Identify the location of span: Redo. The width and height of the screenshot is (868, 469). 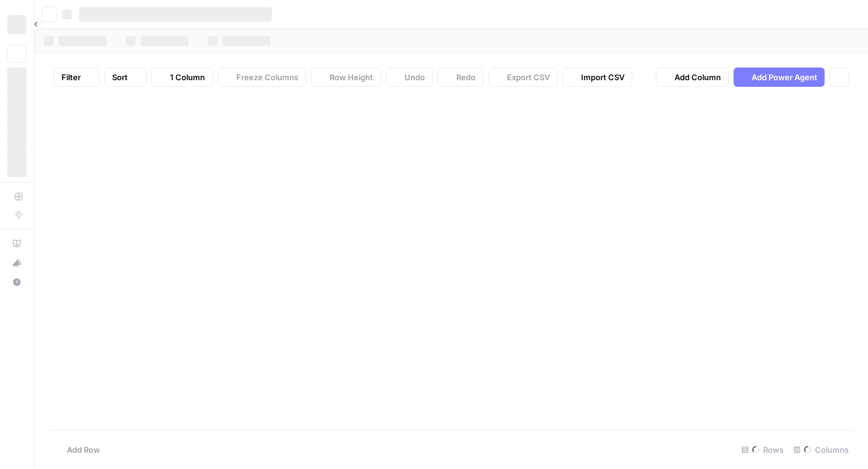
(466, 78).